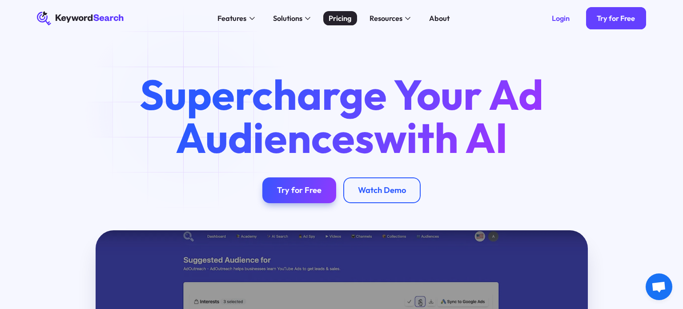 This screenshot has width=683, height=309. What do you see at coordinates (560, 18) in the screenshot?
I see `div: Login` at bounding box center [560, 18].